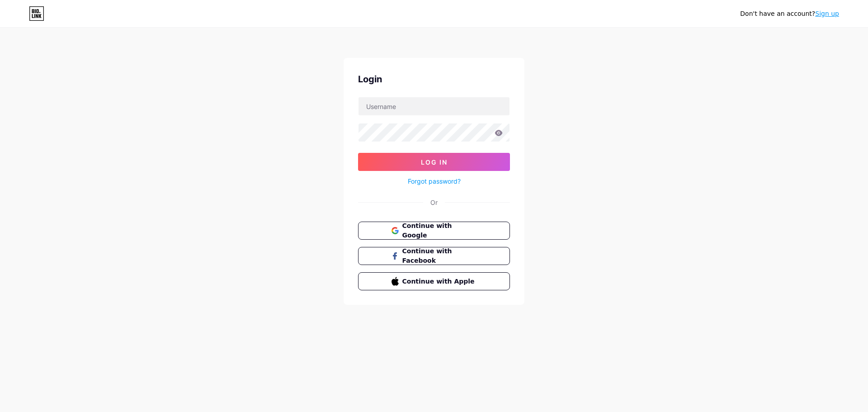 This screenshot has width=868, height=412. What do you see at coordinates (434, 230) in the screenshot?
I see `button: Continue with Google` at bounding box center [434, 230].